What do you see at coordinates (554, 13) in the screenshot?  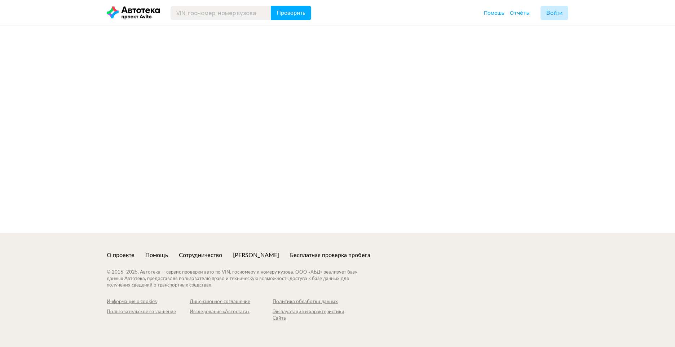 I see `span: Войти` at bounding box center [554, 13].